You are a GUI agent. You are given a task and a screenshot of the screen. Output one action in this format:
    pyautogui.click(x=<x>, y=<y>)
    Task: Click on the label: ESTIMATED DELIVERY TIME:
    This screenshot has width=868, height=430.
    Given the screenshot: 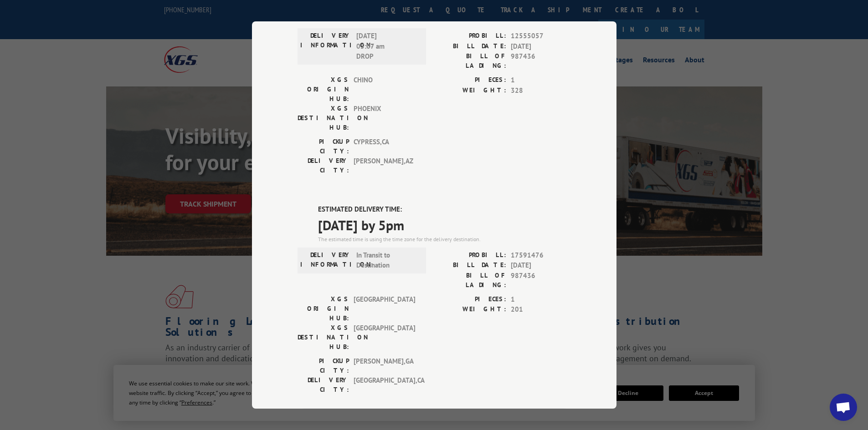 What is the action you would take?
    pyautogui.click(x=444, y=209)
    